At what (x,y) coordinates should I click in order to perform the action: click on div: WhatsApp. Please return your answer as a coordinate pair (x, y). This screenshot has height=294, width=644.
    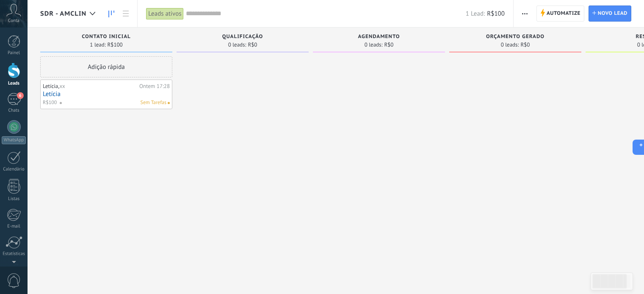
    Looking at the image, I should click on (14, 140).